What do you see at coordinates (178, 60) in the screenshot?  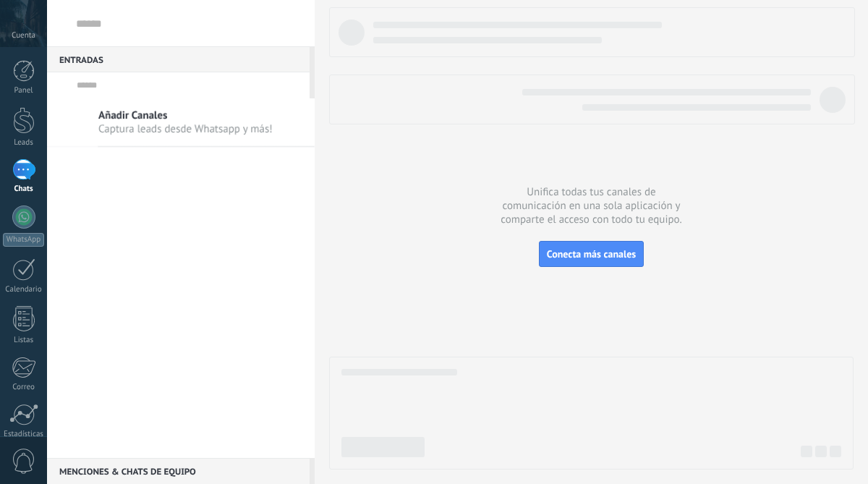 I see `div: Entradas` at bounding box center [178, 60].